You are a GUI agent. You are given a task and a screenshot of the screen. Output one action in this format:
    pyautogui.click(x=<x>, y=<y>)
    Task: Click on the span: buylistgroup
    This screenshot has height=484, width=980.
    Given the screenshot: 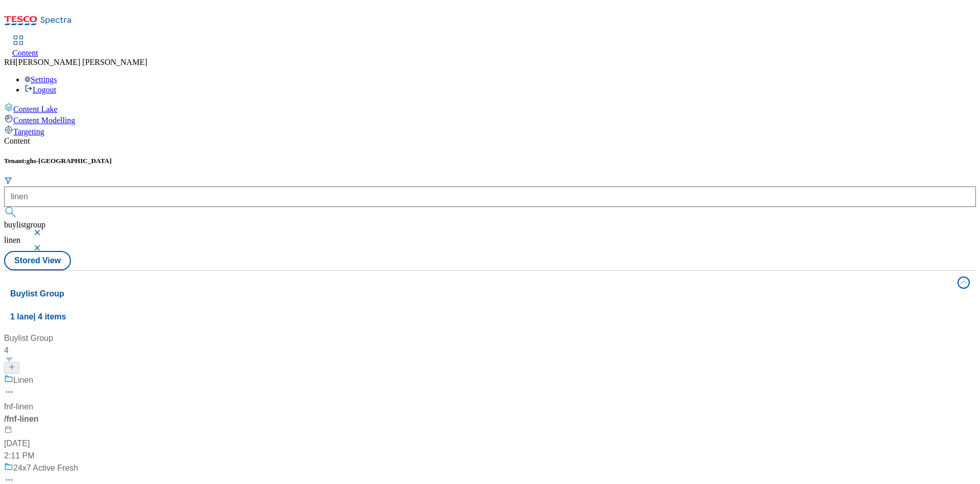 What is the action you would take?
    pyautogui.click(x=25, y=224)
    